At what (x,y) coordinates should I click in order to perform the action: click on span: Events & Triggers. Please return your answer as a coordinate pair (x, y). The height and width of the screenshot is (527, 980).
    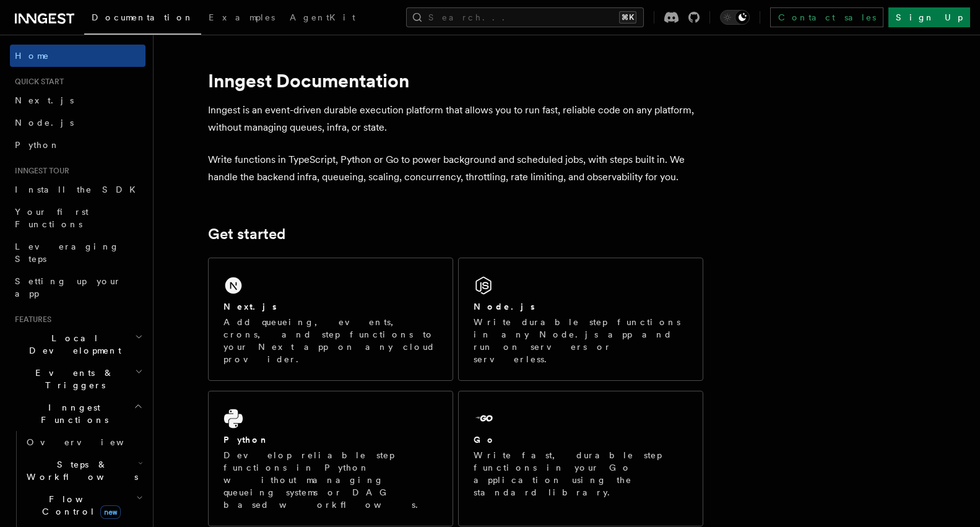
    Looking at the image, I should click on (72, 379).